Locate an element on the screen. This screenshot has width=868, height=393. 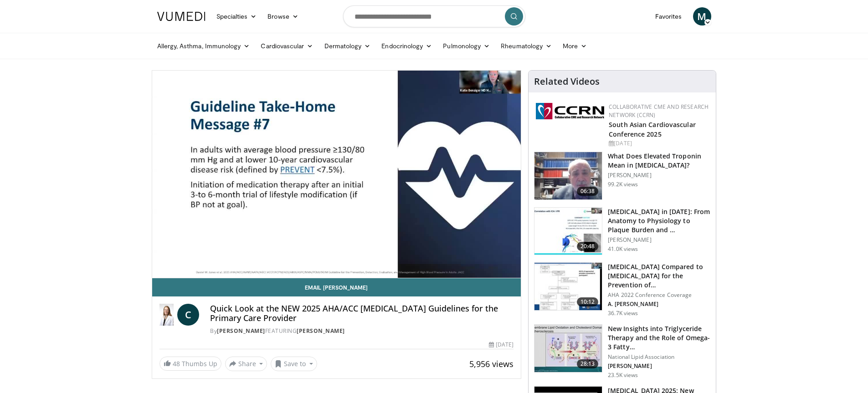
img: 45ea033d-f728-4586-a1ce-38957b05c09e.150x105_q85_crop-smart_upscale.jpg is located at coordinates (568, 349).